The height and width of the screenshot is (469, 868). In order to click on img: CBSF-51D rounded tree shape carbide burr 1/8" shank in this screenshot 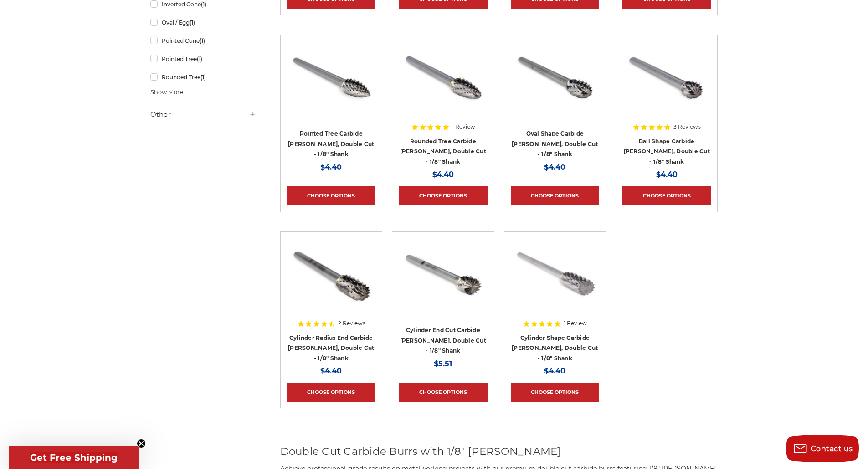, I will do `click(443, 78)`.